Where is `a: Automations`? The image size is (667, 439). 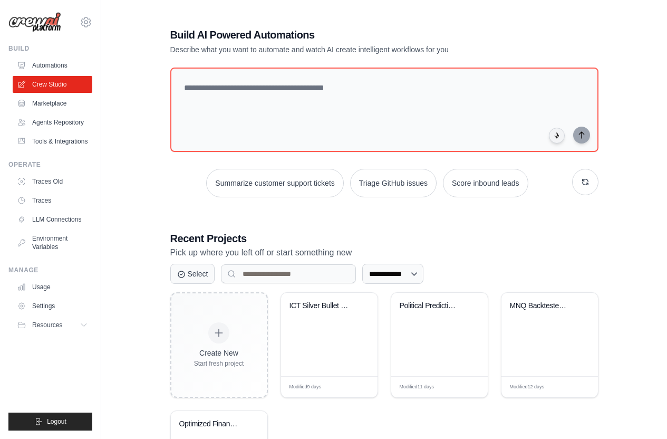
a: Automations is located at coordinates (52, 65).